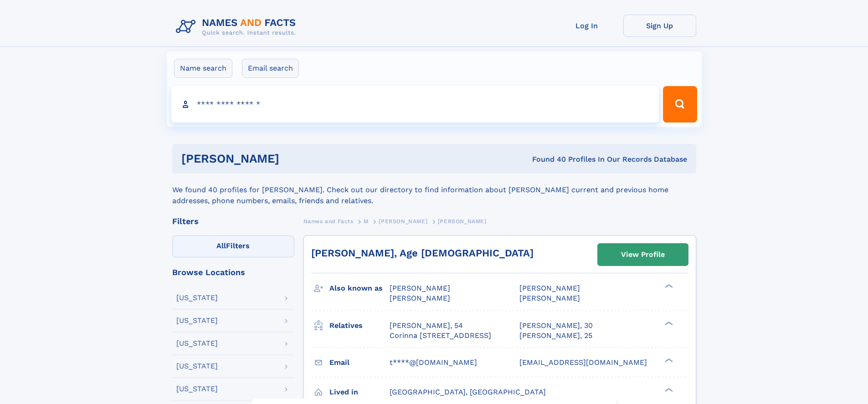  Describe the element at coordinates (271, 69) in the screenshot. I see `label: Email search` at that location.